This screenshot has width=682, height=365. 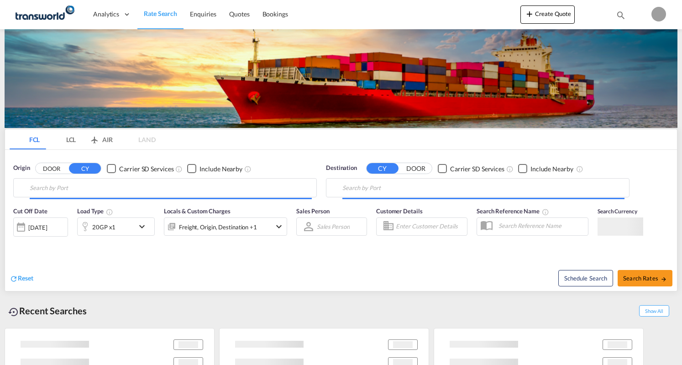 What do you see at coordinates (341, 78) in the screenshot?
I see `img: LCL+%26+FCL+BACKGROUND.png` at bounding box center [341, 78].